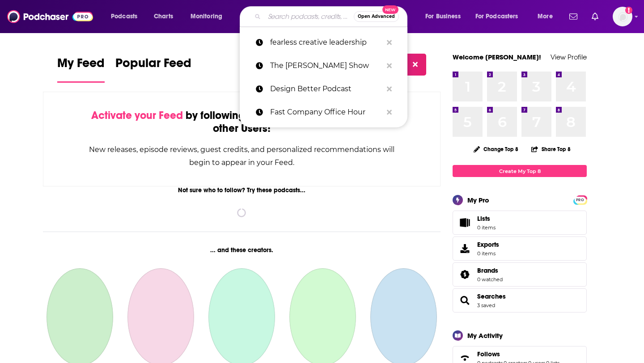 The image size is (644, 363). I want to click on div: My Activity, so click(485, 335).